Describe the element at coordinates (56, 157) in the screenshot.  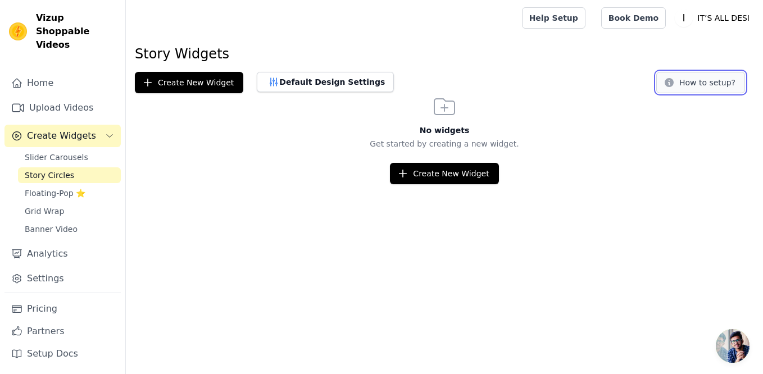
I see `span: Slider Carousels` at that location.